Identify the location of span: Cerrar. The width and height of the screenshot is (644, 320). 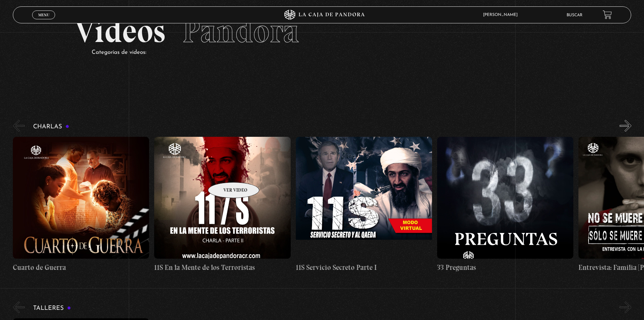
(44, 21).